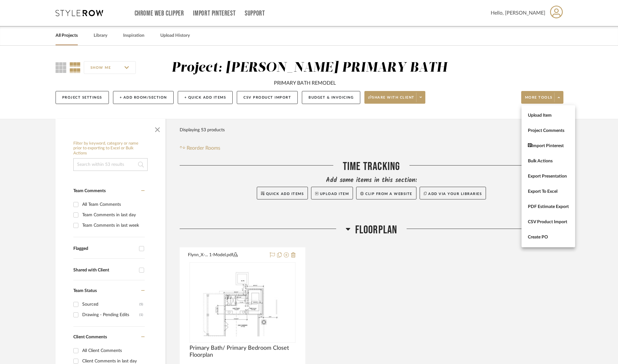 The height and width of the screenshot is (364, 618). What do you see at coordinates (548, 191) in the screenshot?
I see `span: Export To Excel` at bounding box center [548, 191].